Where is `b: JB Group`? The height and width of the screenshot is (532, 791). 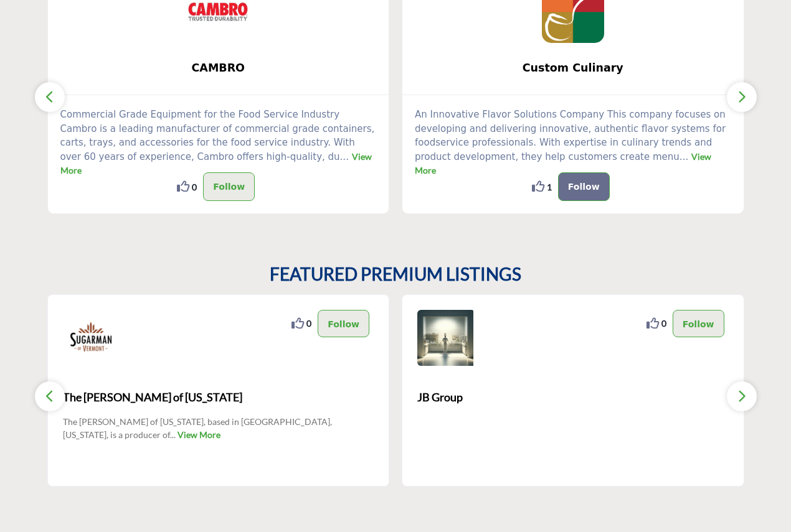
b: JB Group is located at coordinates (572, 398).